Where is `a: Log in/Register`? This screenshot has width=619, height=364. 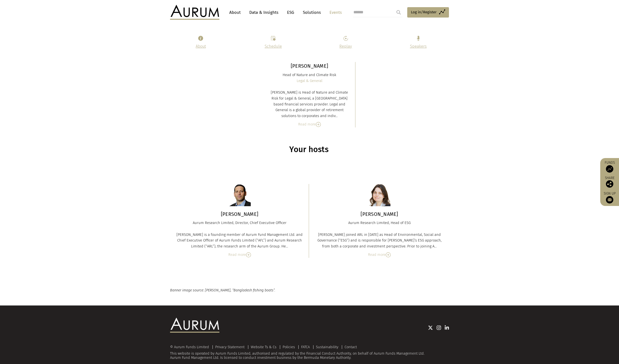 a: Log in/Register is located at coordinates (428, 12).